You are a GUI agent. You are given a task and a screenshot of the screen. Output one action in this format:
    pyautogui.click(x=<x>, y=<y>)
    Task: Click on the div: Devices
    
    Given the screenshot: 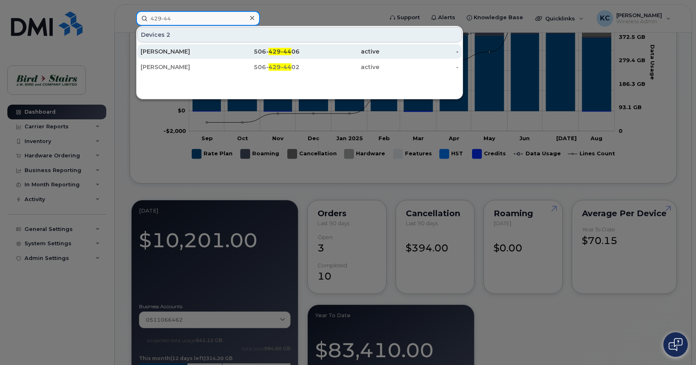 What is the action you would take?
    pyautogui.click(x=300, y=35)
    